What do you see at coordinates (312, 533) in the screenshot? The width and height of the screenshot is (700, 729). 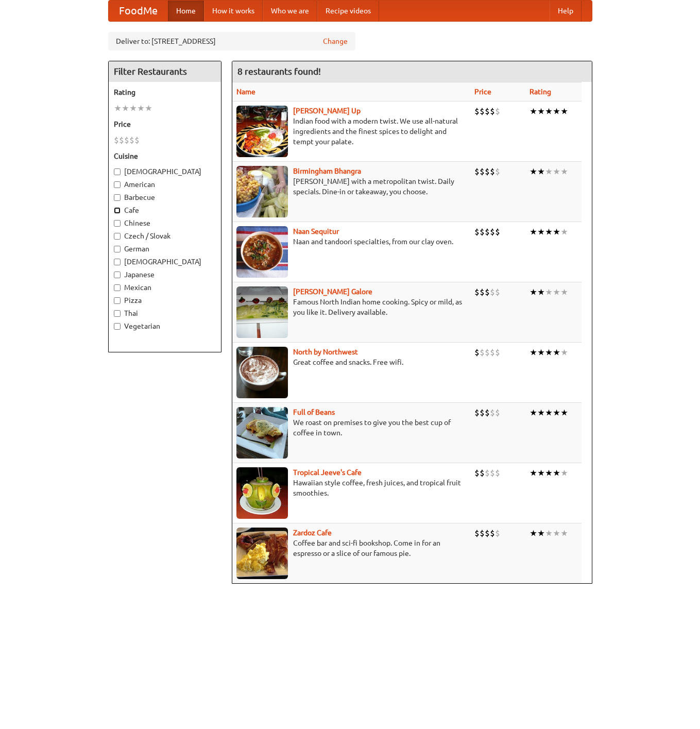 I see `b: Zardoz Cafe` at bounding box center [312, 533].